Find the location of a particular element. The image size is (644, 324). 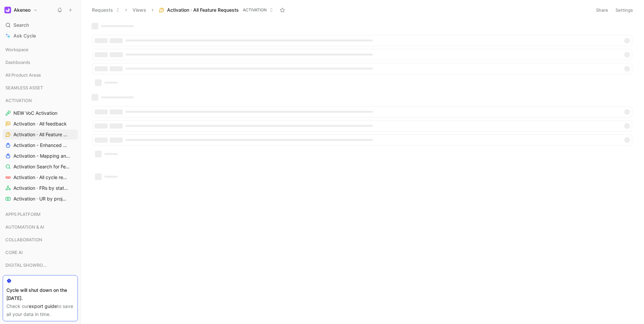

a: Activation · FRs by status is located at coordinates (40, 188).